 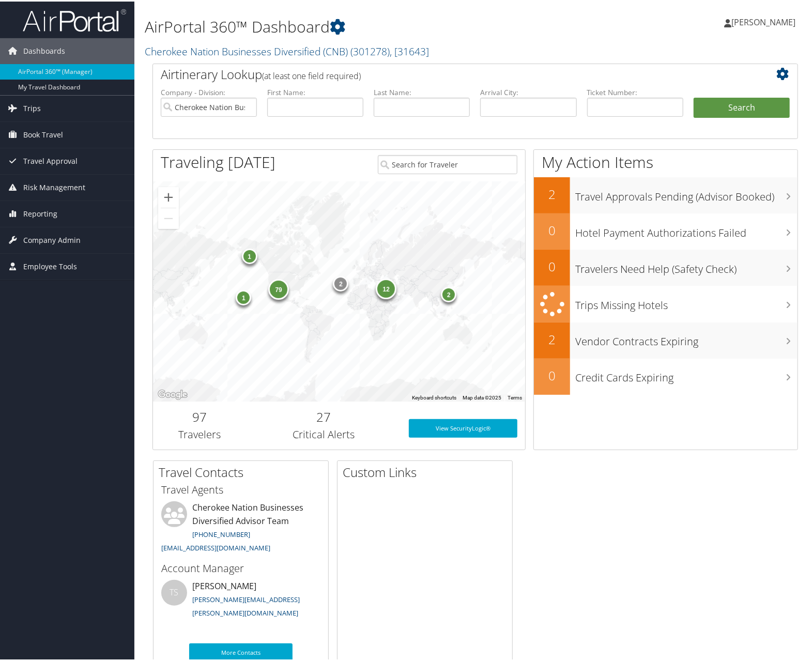 What do you see at coordinates (175, 592) in the screenshot?
I see `div: TS` at bounding box center [175, 592].